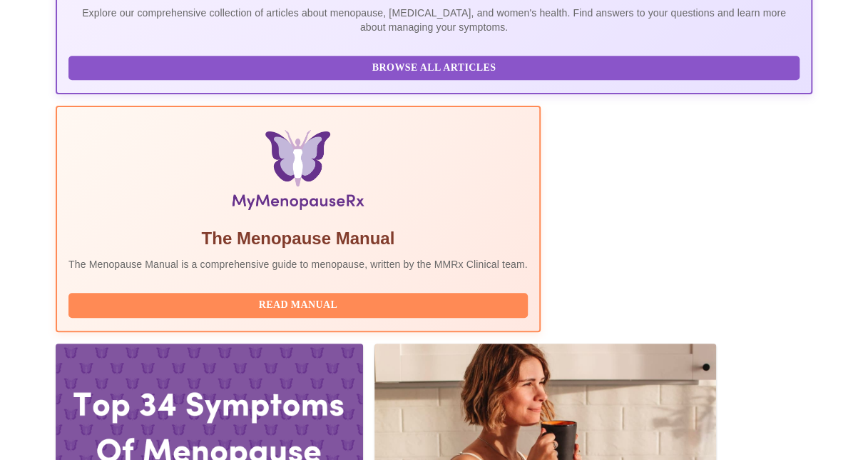 This screenshot has height=460, width=868. I want to click on button: Browse All Articles, so click(434, 68).